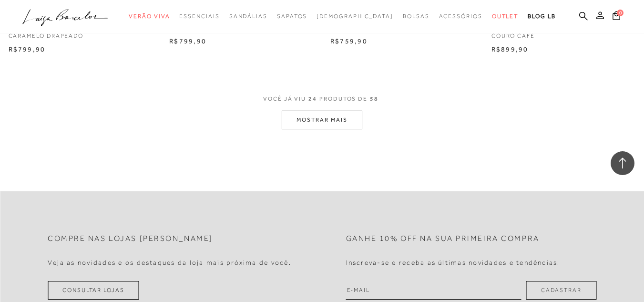 The height and width of the screenshot is (302, 644). Describe the element at coordinates (292, 16) in the screenshot. I see `span: Sapatos` at that location.